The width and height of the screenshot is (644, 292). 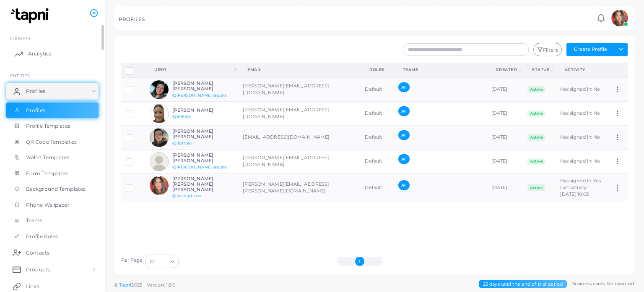 What do you see at coordinates (548, 50) in the screenshot?
I see `button: Filters` at bounding box center [548, 50].